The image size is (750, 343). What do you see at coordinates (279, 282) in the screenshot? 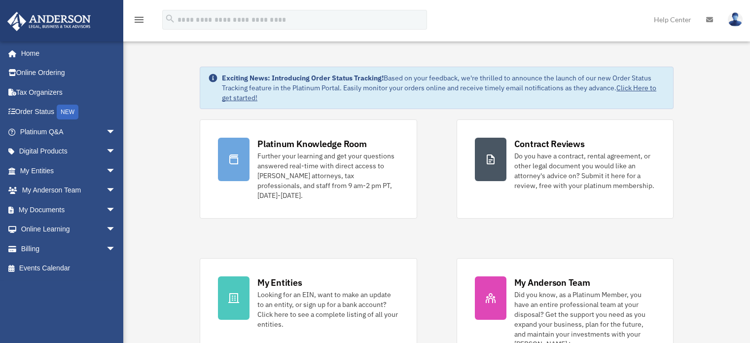
I see `div: My Entities` at bounding box center [279, 282].